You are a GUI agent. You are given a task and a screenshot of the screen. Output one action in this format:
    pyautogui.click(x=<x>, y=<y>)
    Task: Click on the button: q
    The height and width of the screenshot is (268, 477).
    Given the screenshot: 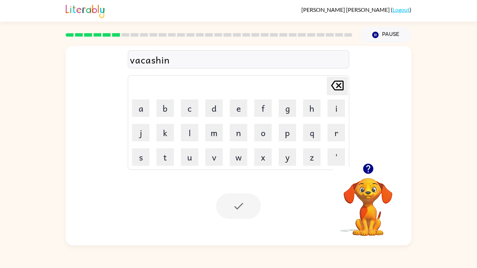 What is the action you would take?
    pyautogui.click(x=312, y=133)
    